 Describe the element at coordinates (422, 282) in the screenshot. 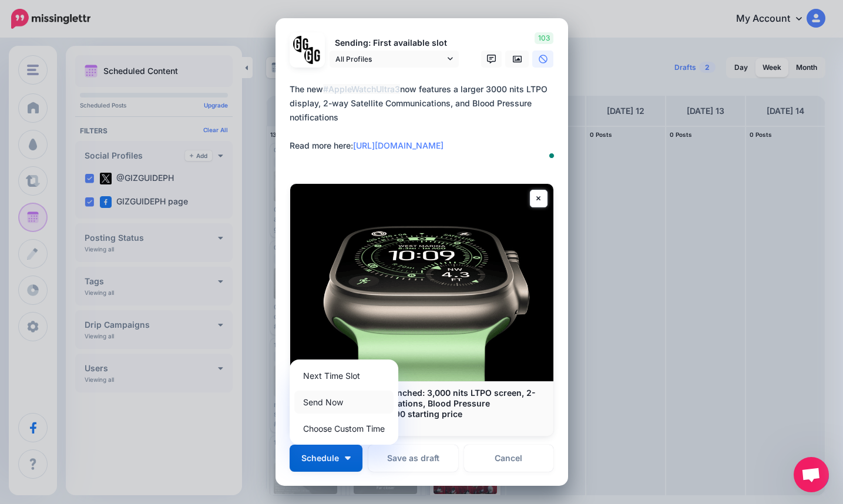

I see `img: Apple Watch Ultra 3 launched: 3,000 nits LTPO screen, 2-way satellite communications, Blood Press...` at that location.